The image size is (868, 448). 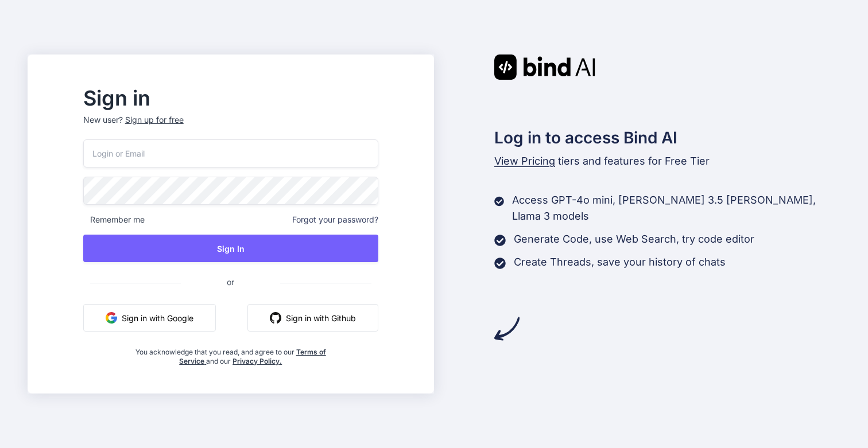 I want to click on img: Bind AI logo, so click(x=544, y=67).